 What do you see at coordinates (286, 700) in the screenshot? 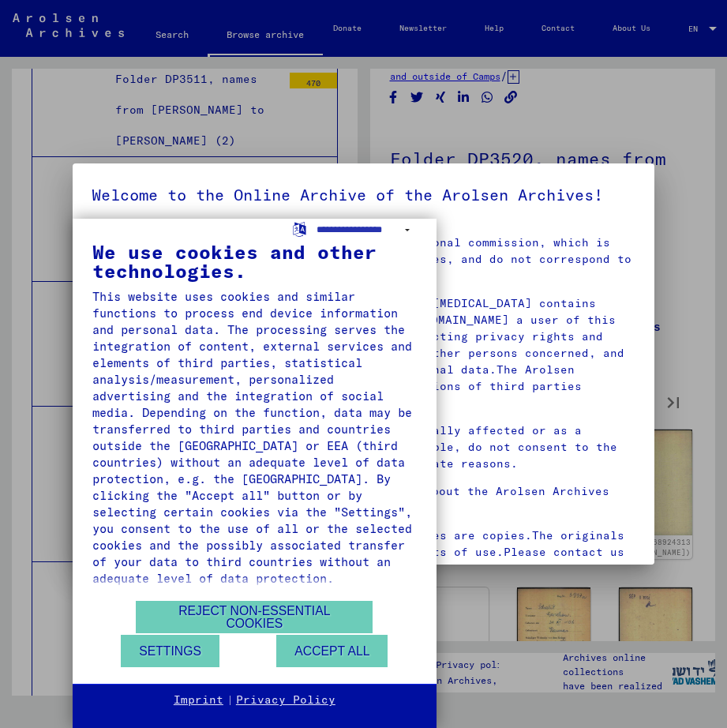
I see `a: Privacy Policy` at bounding box center [286, 700].